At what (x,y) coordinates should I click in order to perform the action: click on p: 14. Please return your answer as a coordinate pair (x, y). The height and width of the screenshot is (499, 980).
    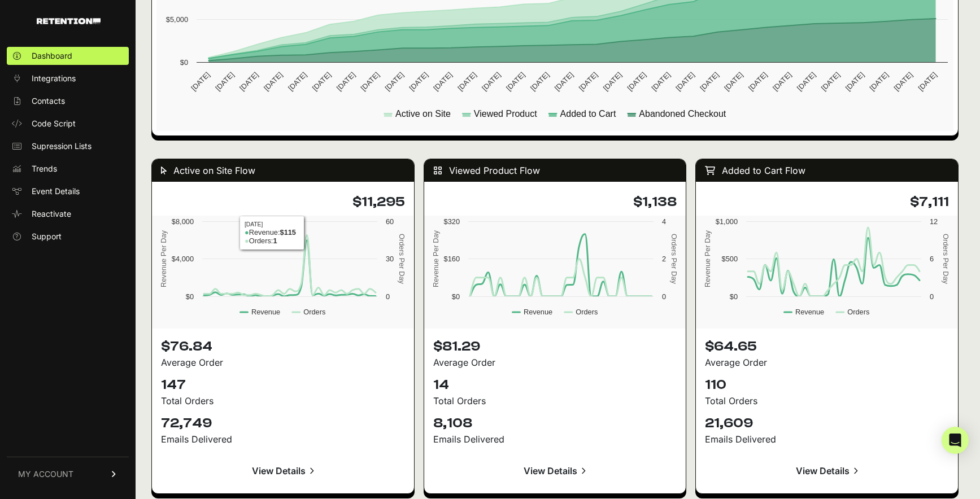
    Looking at the image, I should click on (555, 385).